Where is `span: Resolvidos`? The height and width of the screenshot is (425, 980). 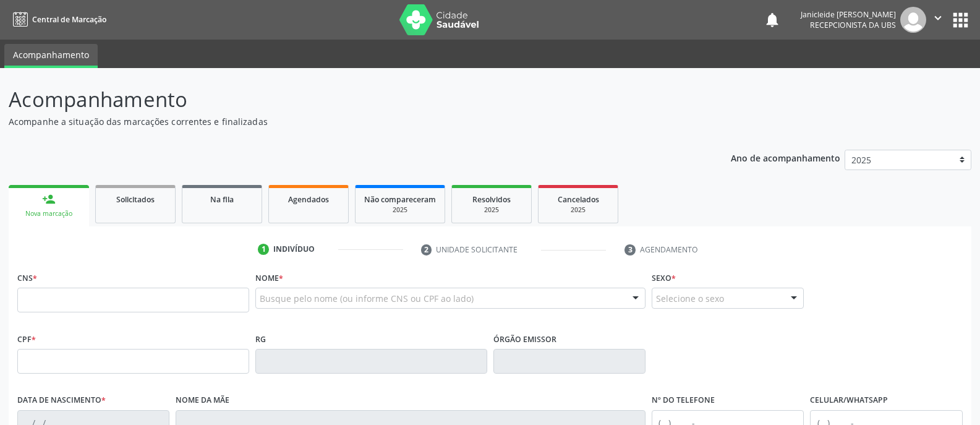 span: Resolvidos is located at coordinates (491, 199).